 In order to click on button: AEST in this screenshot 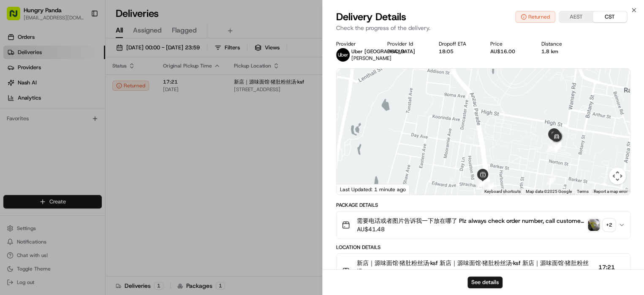, I will do `click(576, 17)`.